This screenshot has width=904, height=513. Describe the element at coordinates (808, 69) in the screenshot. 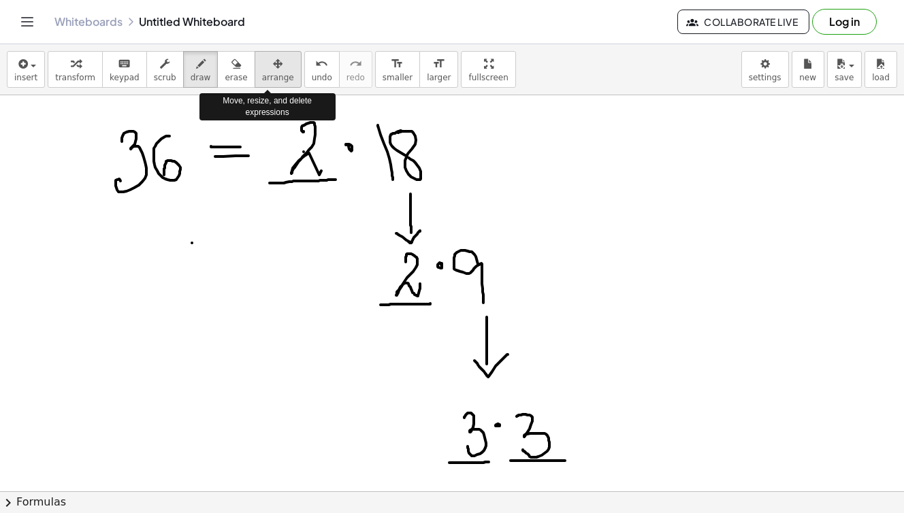

I see `button: new` at that location.